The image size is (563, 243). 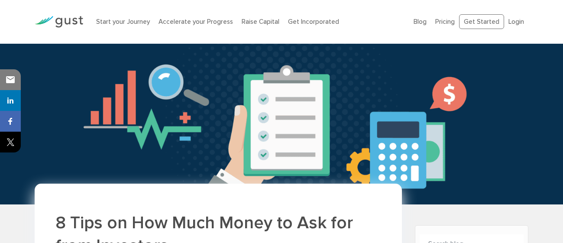 What do you see at coordinates (59, 22) in the screenshot?
I see `img: Gust Logo` at bounding box center [59, 22].